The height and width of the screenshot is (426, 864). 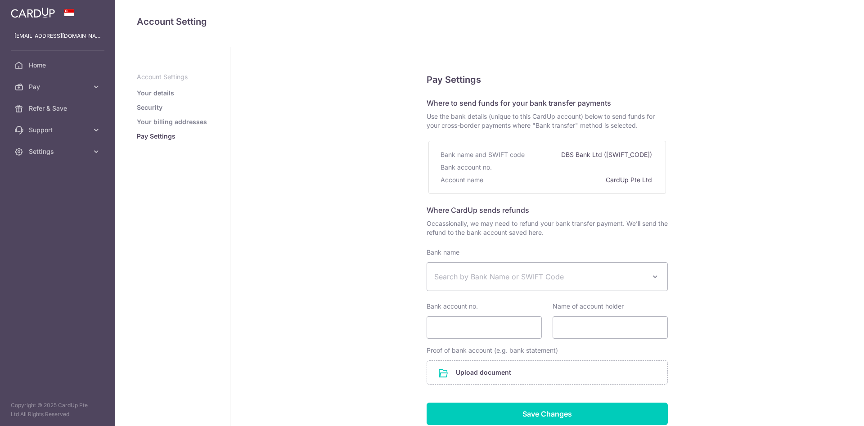 I want to click on div: Bank account no., so click(x=467, y=167).